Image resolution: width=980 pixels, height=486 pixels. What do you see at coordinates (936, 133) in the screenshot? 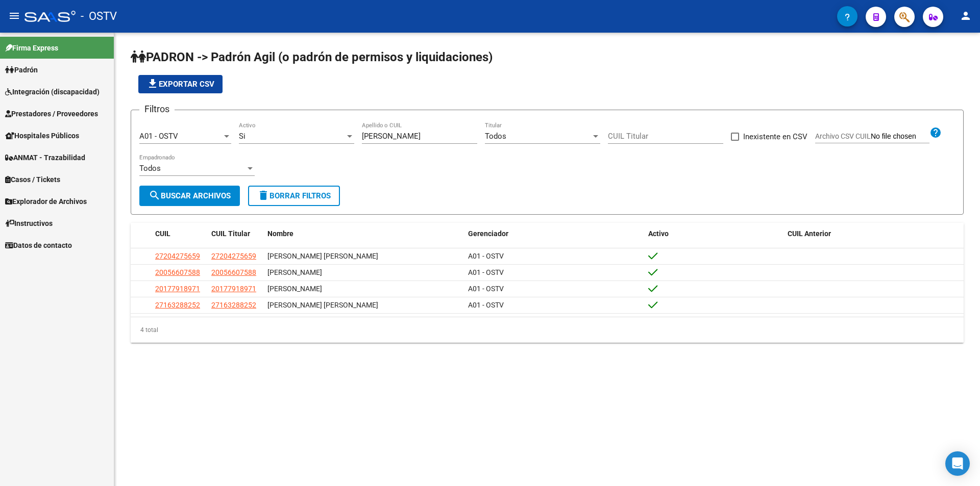
I see `mat-icon: help` at bounding box center [936, 133].